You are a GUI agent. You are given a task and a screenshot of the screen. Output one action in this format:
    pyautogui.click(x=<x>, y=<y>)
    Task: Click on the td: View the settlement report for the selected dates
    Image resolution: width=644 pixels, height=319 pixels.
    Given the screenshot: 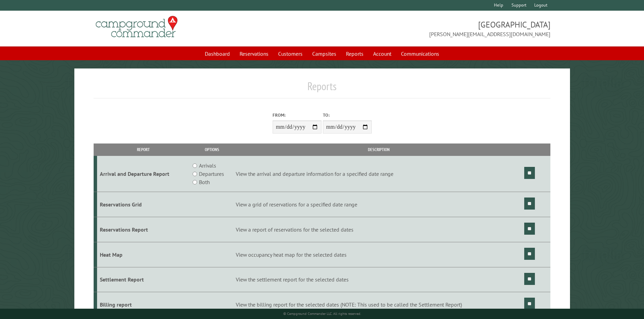 What is the action you would take?
    pyautogui.click(x=378, y=279)
    